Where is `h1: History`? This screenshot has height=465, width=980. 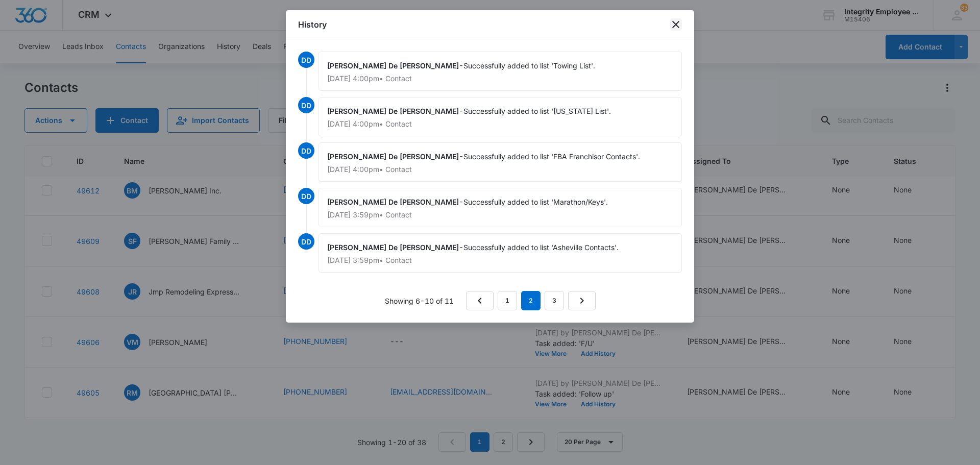
h1: History is located at coordinates (312, 24).